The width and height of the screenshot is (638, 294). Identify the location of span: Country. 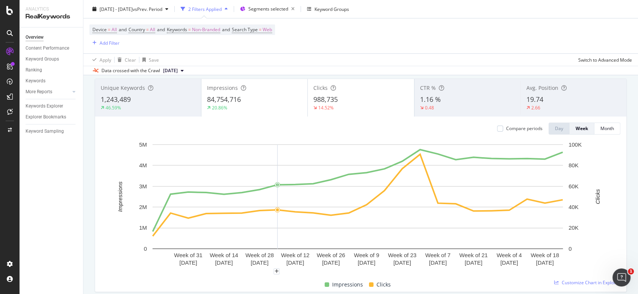
(137, 29).